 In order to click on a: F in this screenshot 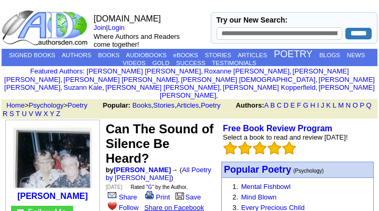, I will do `click(299, 105)`.